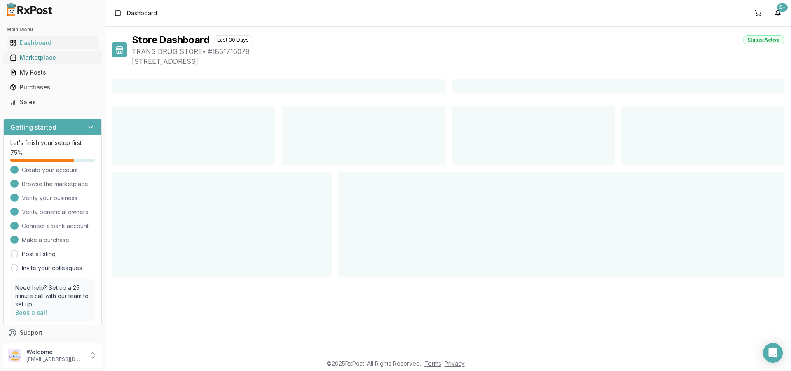 The width and height of the screenshot is (791, 371). What do you see at coordinates (171, 40) in the screenshot?
I see `h1: Store Dashboard` at bounding box center [171, 40].